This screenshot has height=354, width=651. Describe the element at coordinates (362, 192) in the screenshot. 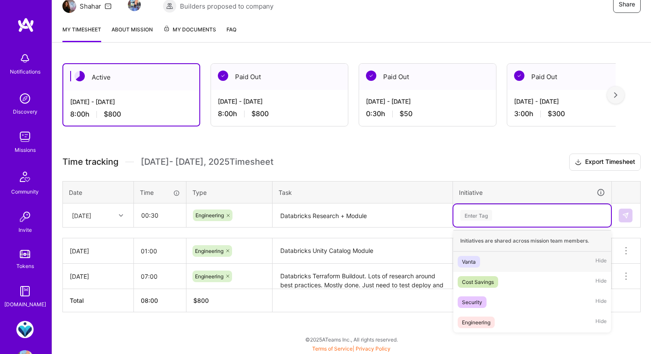

I see `th: Task` at that location.